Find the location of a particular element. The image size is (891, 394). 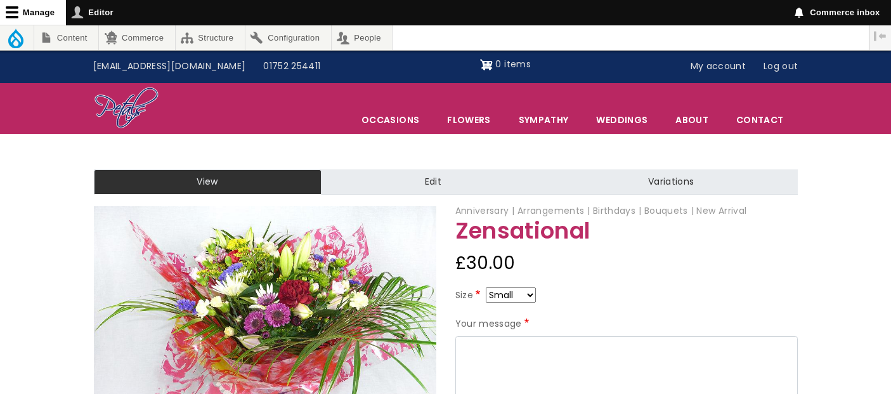

a: Contact is located at coordinates (759, 120).